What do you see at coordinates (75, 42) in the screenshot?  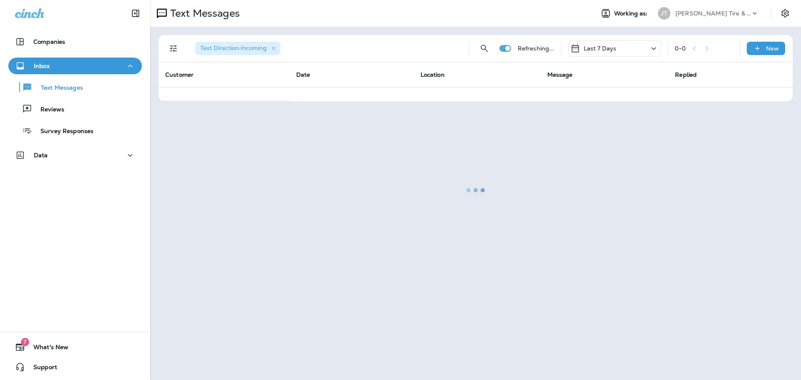 I see `button: Companies` at bounding box center [75, 42].